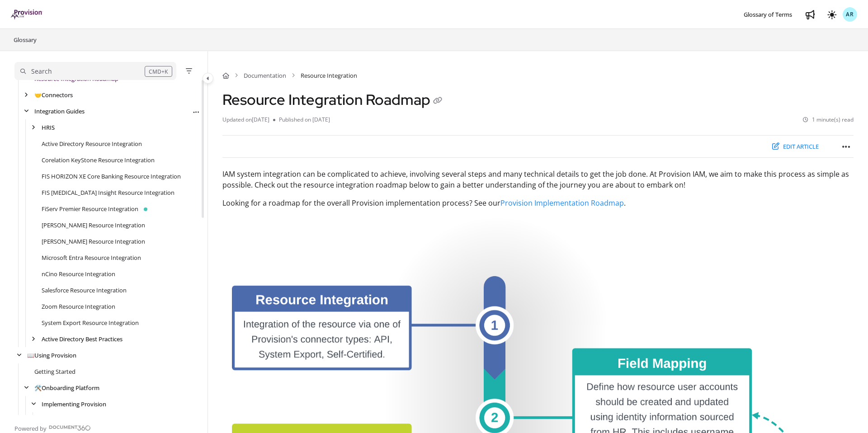 Image resolution: width=868 pixels, height=433 pixels. I want to click on a: Glossary, so click(25, 40).